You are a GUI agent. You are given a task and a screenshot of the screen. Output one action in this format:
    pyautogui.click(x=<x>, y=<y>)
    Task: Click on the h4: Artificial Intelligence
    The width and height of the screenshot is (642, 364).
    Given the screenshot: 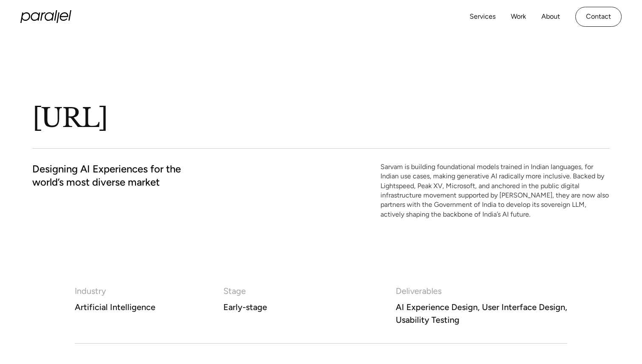 What is the action you would take?
    pyautogui.click(x=115, y=307)
    